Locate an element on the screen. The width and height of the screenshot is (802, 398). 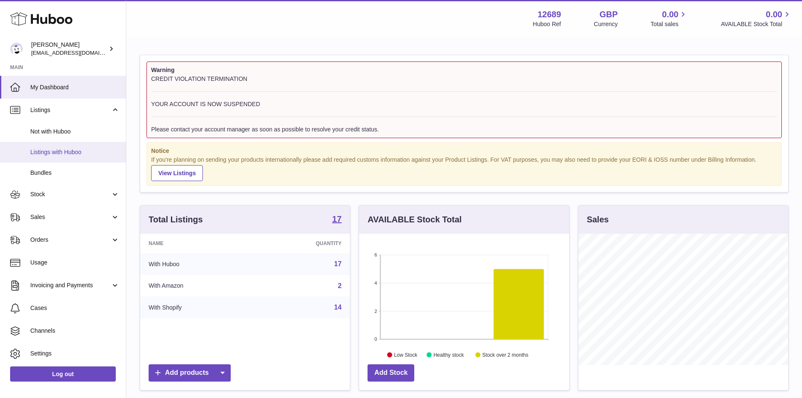
strong: GBP is located at coordinates (609, 14).